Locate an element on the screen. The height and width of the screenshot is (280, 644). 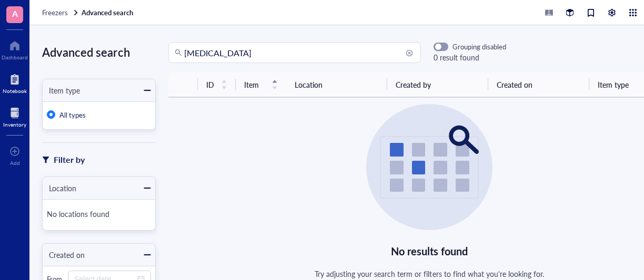
a: Inventory is located at coordinates (15, 116).